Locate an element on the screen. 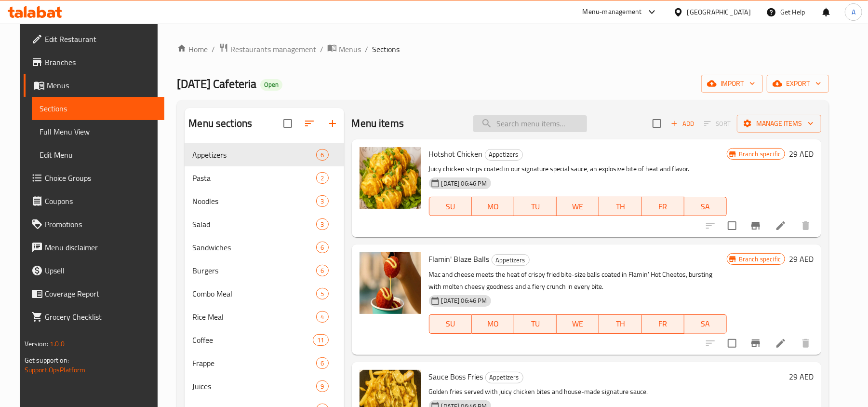  span: 3 is located at coordinates (322, 201).